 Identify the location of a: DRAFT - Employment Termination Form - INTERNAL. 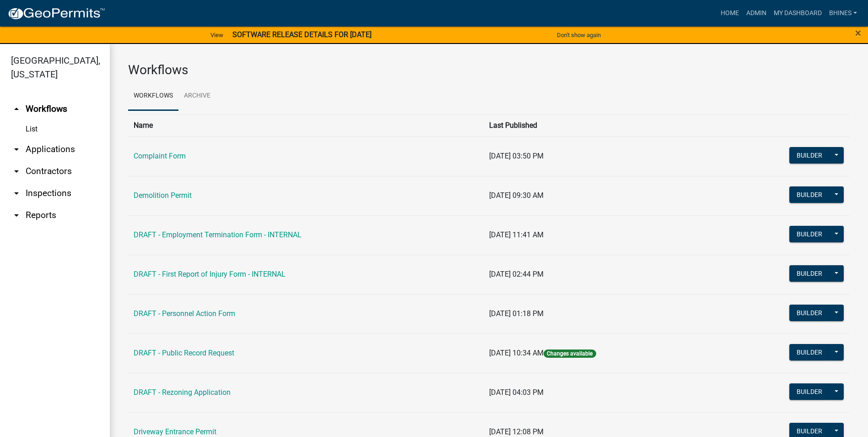
(217, 234).